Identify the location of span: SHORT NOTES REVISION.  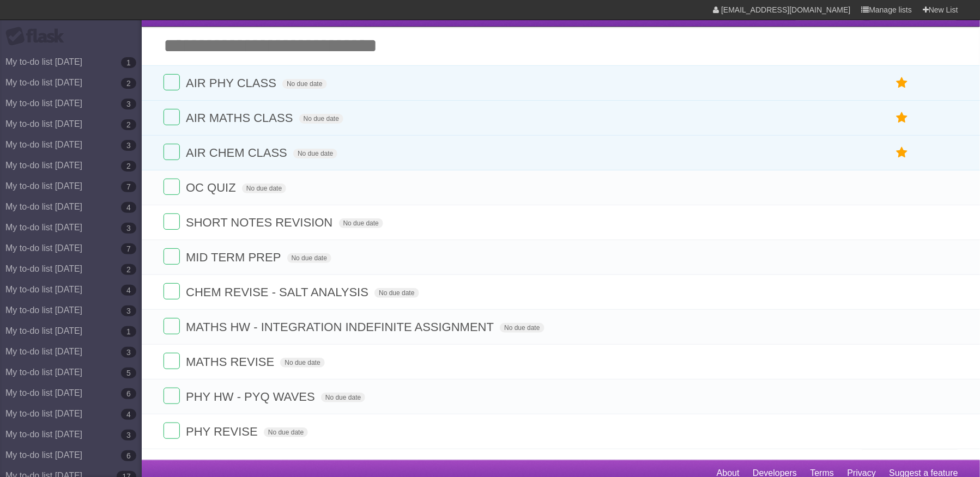
(261, 222).